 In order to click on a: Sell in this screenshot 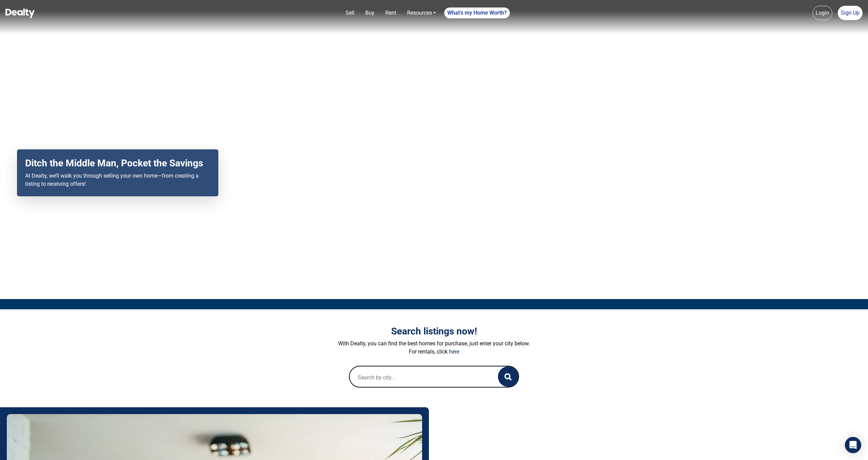, I will do `click(350, 13)`.